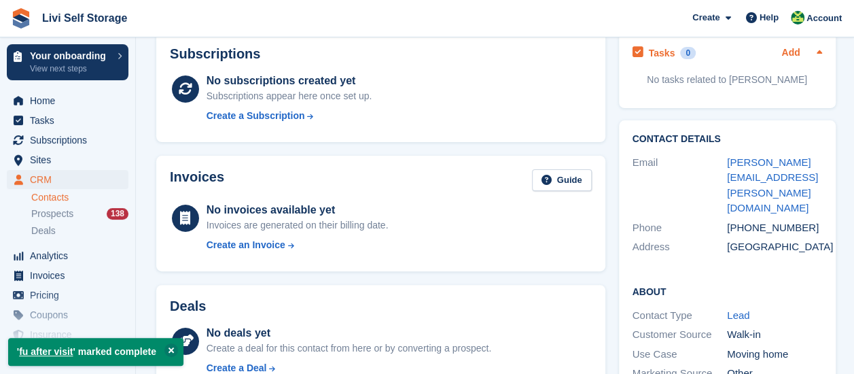  Describe the element at coordinates (71, 275) in the screenshot. I see `span: Invoices` at that location.